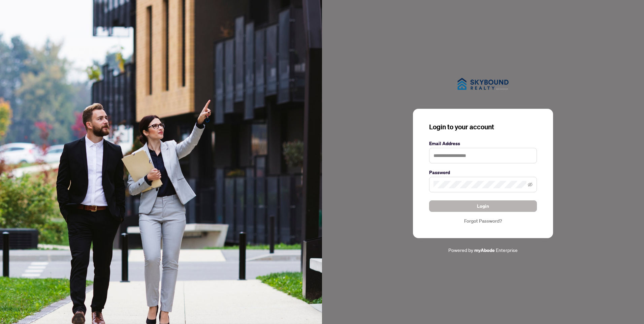 Image resolution: width=644 pixels, height=324 pixels. What do you see at coordinates (531, 184) in the screenshot?
I see `span: eye-invisible` at bounding box center [531, 184].